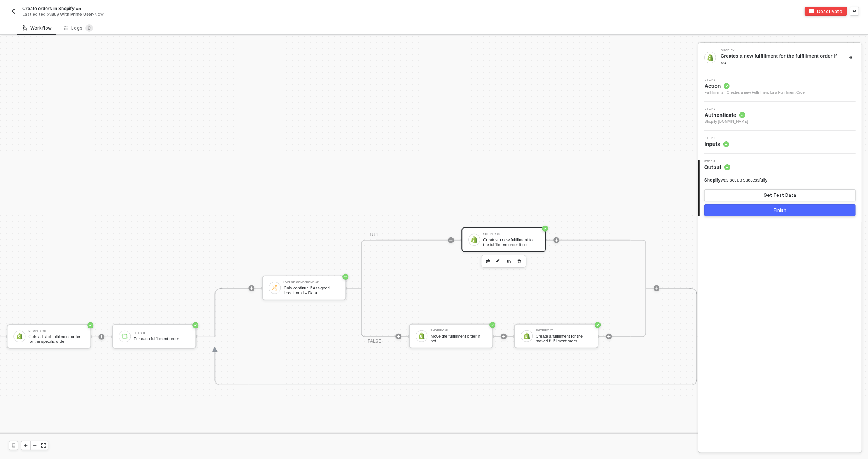  Describe the element at coordinates (57, 330) in the screenshot. I see `div: Shopify #5` at that location.